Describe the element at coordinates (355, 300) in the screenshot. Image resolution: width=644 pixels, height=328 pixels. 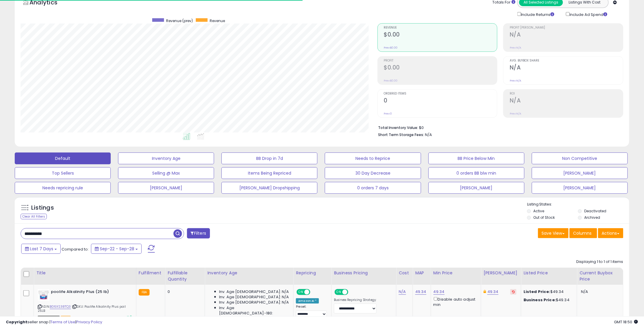
I see `label: Business Repricing Strategy:` at that location.